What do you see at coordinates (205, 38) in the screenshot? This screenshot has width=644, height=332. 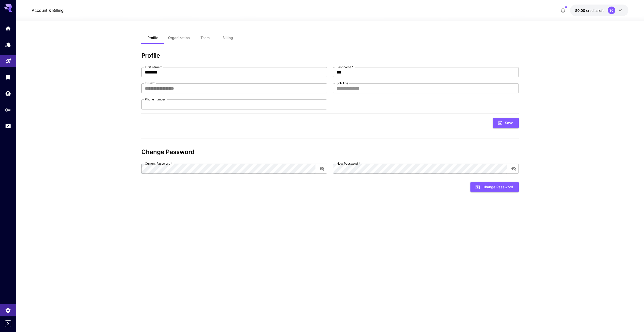 I see `span: Team` at bounding box center [205, 38].